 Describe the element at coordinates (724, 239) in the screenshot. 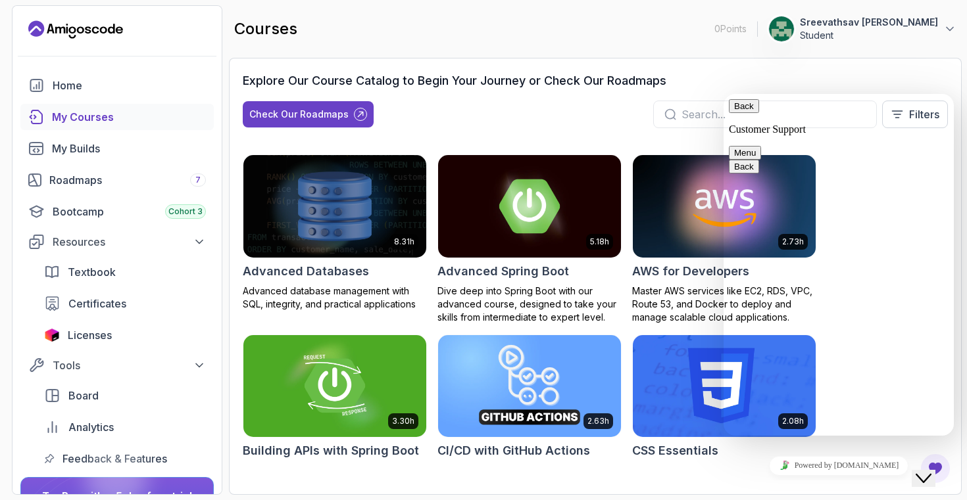

I see `a: AWS for Developers card2.73hAWS for DevelopersMaster AWS services like EC2, RDS, VPC, Route 53, a...` at that location.